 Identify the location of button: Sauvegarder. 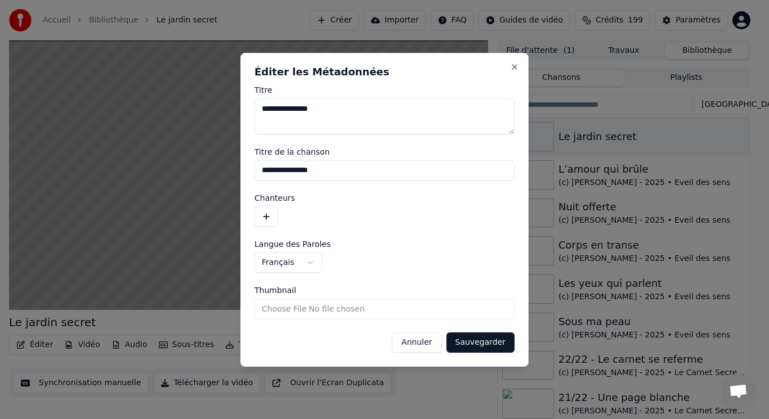
(480, 343).